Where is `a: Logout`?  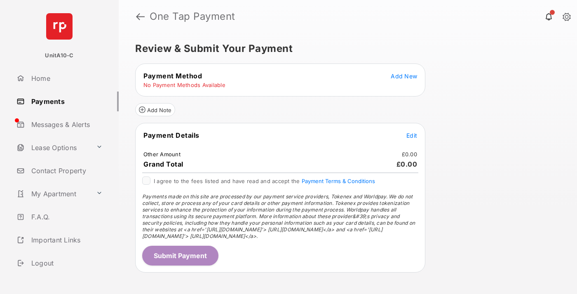 a: Logout is located at coordinates (66, 263).